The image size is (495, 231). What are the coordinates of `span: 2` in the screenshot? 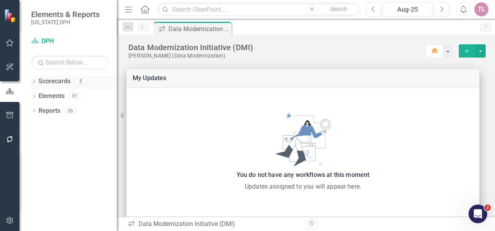 It's located at (487, 208).